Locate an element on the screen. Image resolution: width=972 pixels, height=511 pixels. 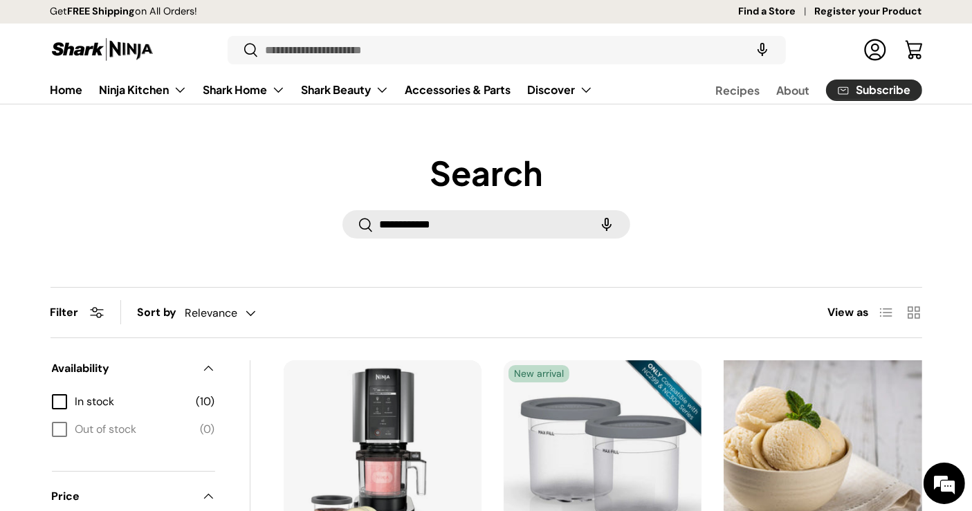
summary: Availability is located at coordinates (134, 369).